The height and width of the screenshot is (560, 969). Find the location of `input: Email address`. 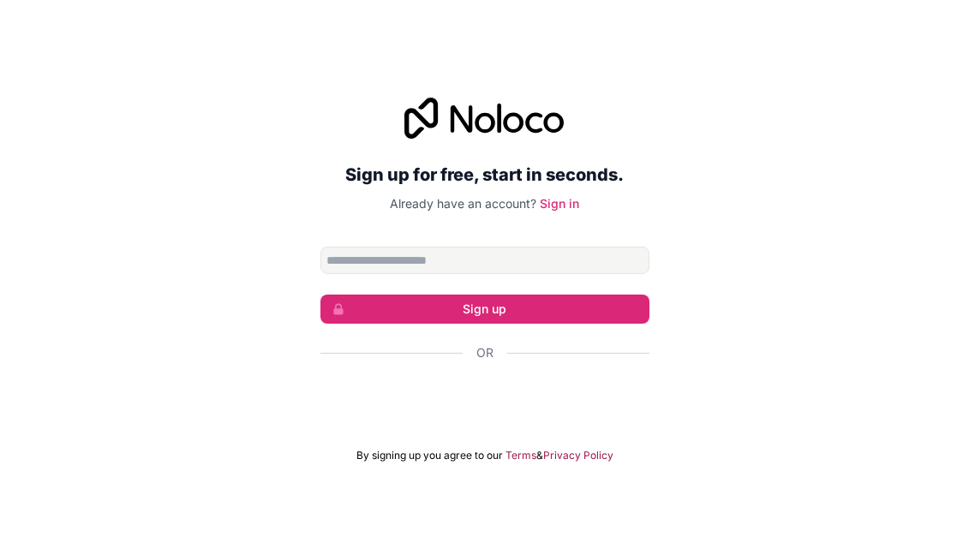

input: Email address is located at coordinates (485, 261).